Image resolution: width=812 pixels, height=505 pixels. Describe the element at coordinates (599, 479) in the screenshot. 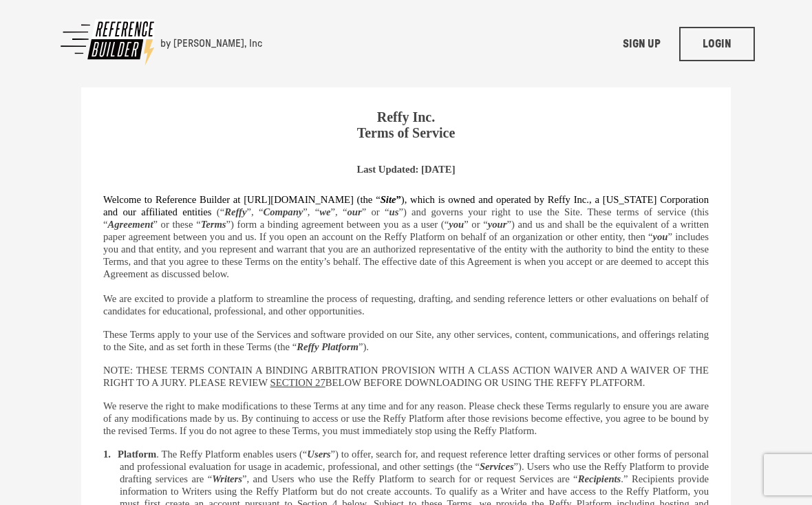

I see `i: Recipients` at that location.